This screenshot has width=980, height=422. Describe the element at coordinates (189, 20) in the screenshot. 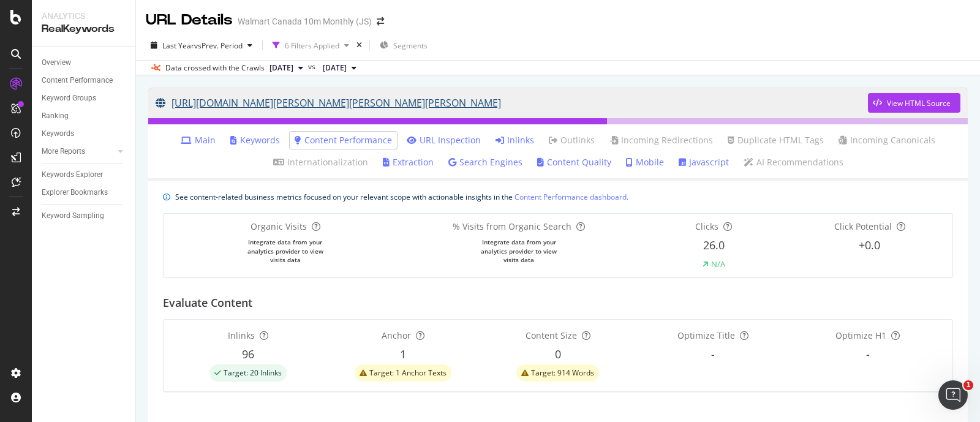

I see `div: URL Details` at that location.